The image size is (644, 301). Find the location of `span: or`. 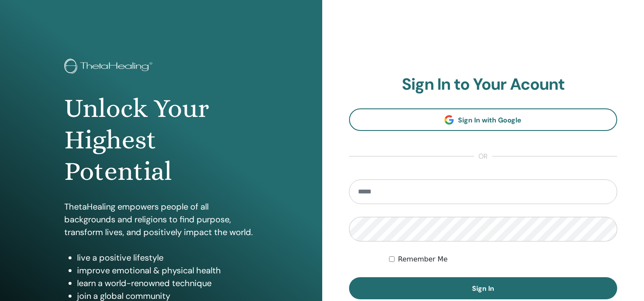

span: or is located at coordinates (483, 156).